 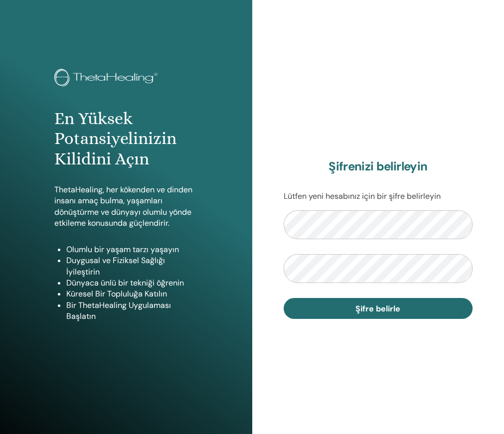 What do you see at coordinates (131, 266) in the screenshot?
I see `li: Duygusal ve Fiziksel Sağlığı İyileştirin` at bounding box center [131, 266].